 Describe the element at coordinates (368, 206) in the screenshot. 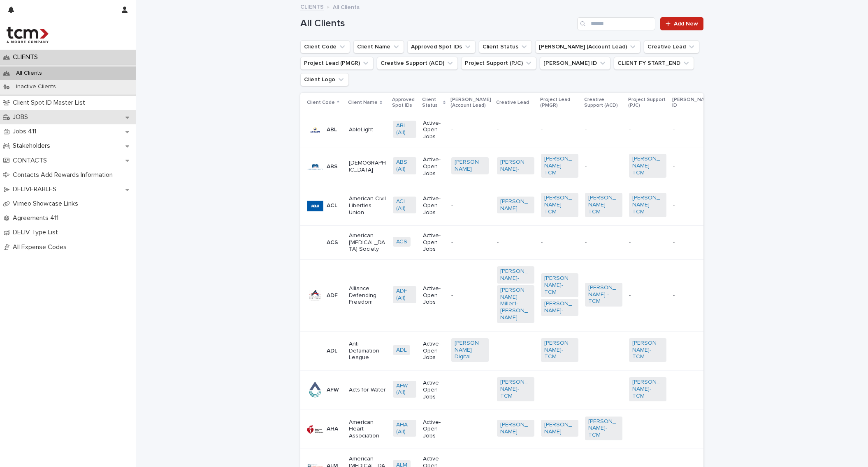

I see `p: American Civil Liberties Union` at that location.